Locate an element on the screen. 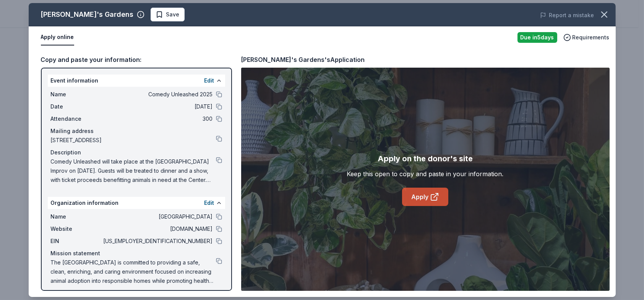  div: Copy and paste your information: is located at coordinates (136, 60).